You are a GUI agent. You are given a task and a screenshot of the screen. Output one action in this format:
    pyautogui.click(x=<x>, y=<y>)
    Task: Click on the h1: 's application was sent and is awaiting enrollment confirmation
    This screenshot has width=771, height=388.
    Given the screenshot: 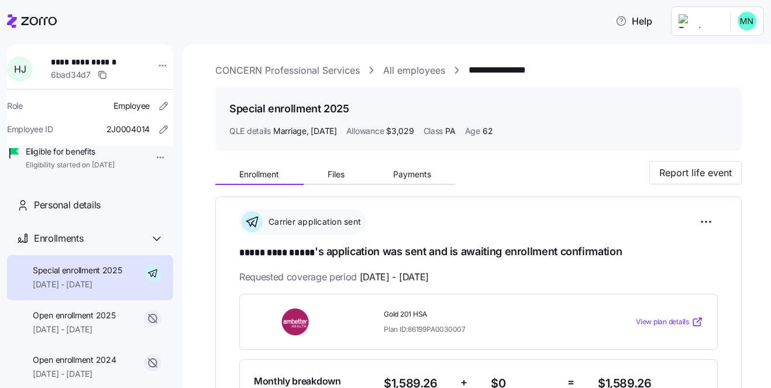 What is the action you would take?
    pyautogui.click(x=478, y=252)
    